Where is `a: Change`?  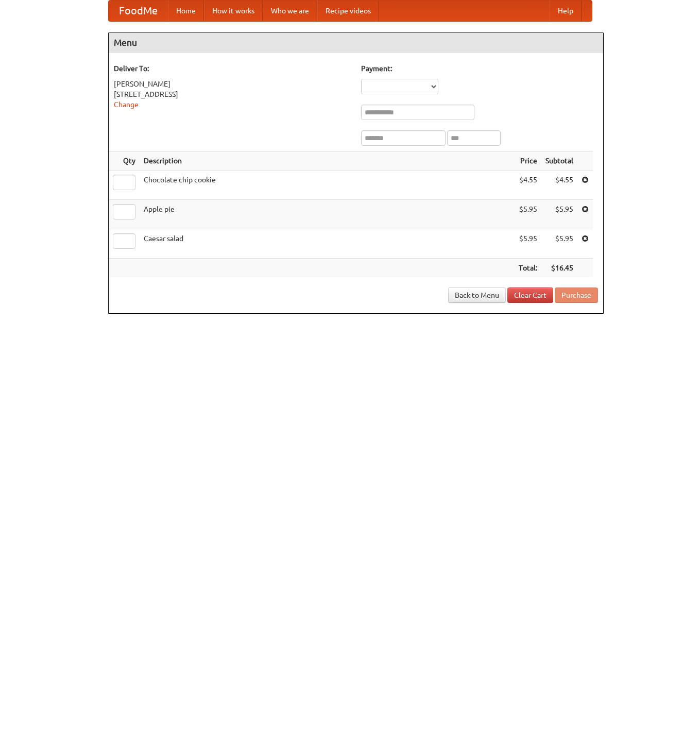
a: Change is located at coordinates (126, 104).